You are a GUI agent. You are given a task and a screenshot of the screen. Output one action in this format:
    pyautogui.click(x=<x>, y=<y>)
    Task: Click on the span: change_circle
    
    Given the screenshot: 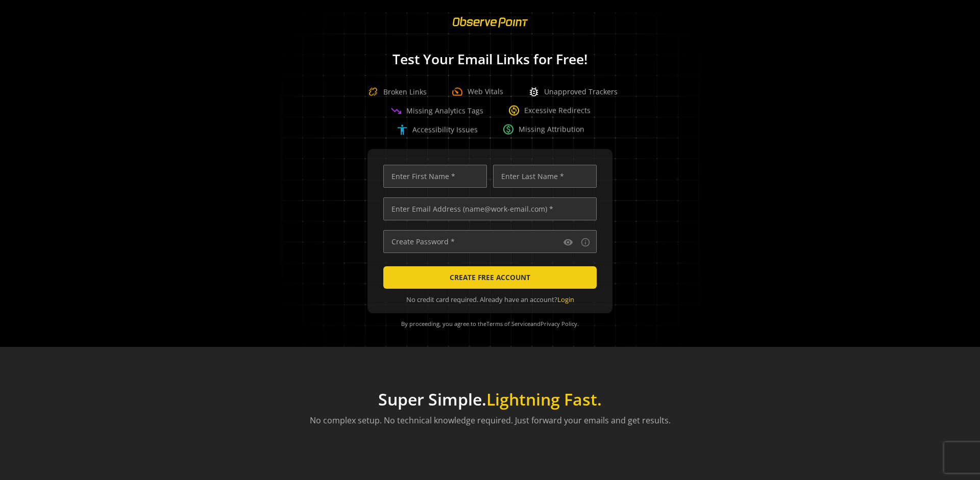 What is the action you would take?
    pyautogui.click(x=514, y=111)
    